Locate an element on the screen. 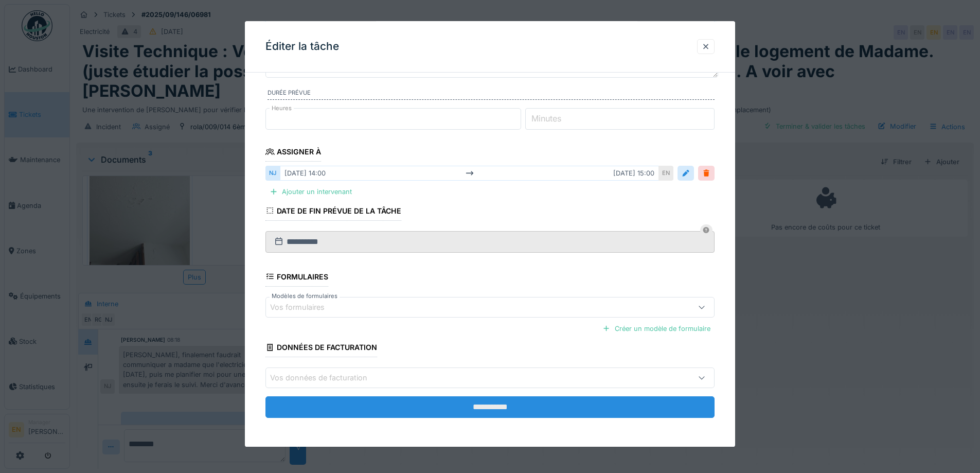 The height and width of the screenshot is (473, 980). div: NJ is located at coordinates (273, 173).